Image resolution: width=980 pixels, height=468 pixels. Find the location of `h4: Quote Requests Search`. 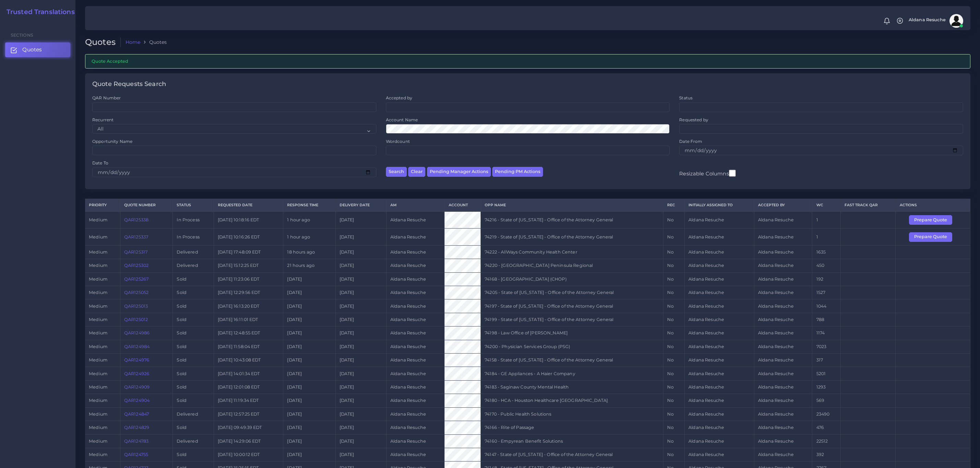

h4: Quote Requests Search is located at coordinates (129, 84).